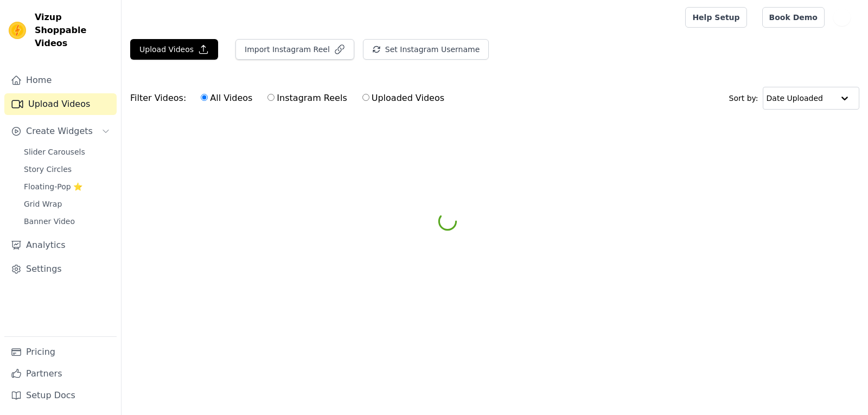  Describe the element at coordinates (67, 170) in the screenshot. I see `a: Story Circles` at that location.